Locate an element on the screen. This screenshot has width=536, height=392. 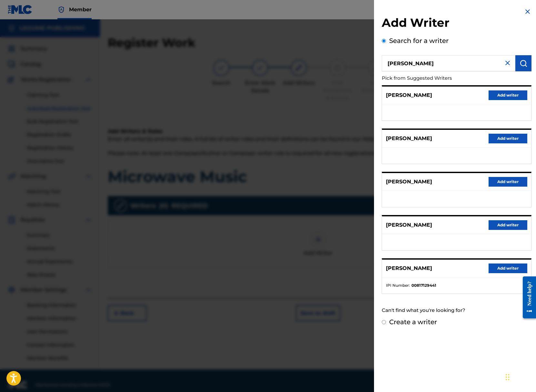
span: Member is located at coordinates (80, 9).